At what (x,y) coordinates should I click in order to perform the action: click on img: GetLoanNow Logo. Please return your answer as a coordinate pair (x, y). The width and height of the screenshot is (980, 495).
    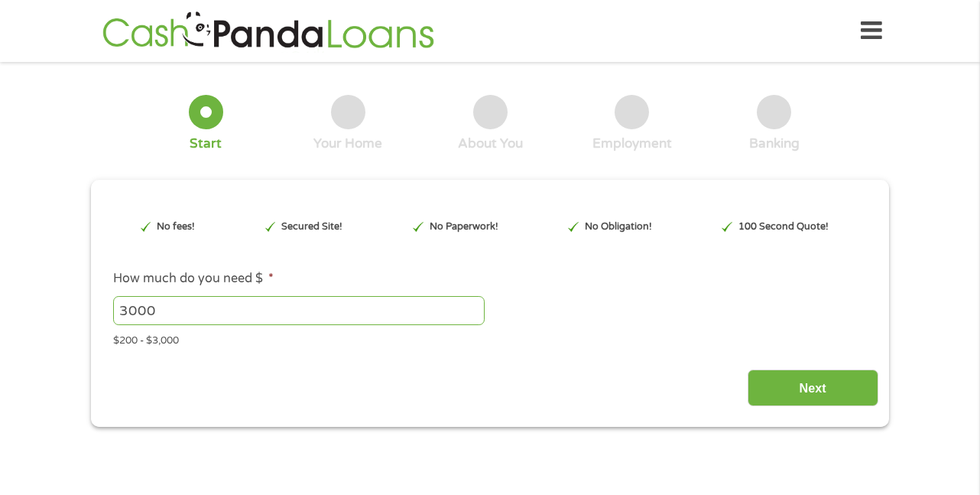
    Looking at the image, I should click on (268, 31).